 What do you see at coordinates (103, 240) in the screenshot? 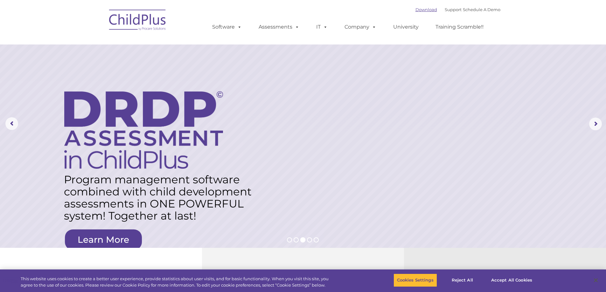
I see `a: Learn More` at bounding box center [103, 240].